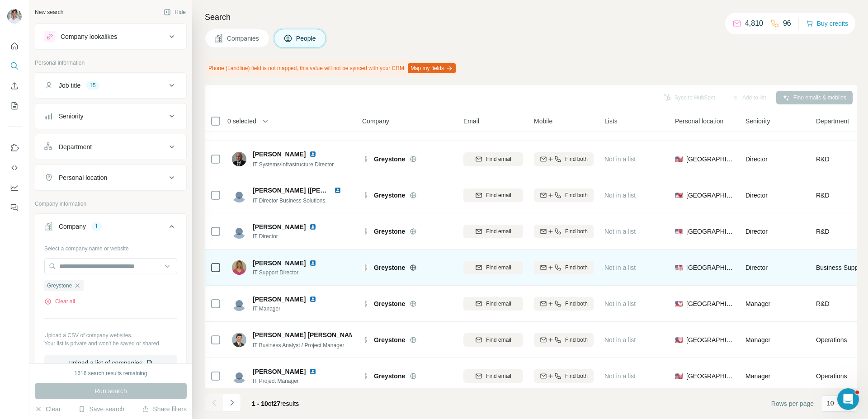 The height and width of the screenshot is (419, 868). I want to click on span: Operations, so click(832, 376).